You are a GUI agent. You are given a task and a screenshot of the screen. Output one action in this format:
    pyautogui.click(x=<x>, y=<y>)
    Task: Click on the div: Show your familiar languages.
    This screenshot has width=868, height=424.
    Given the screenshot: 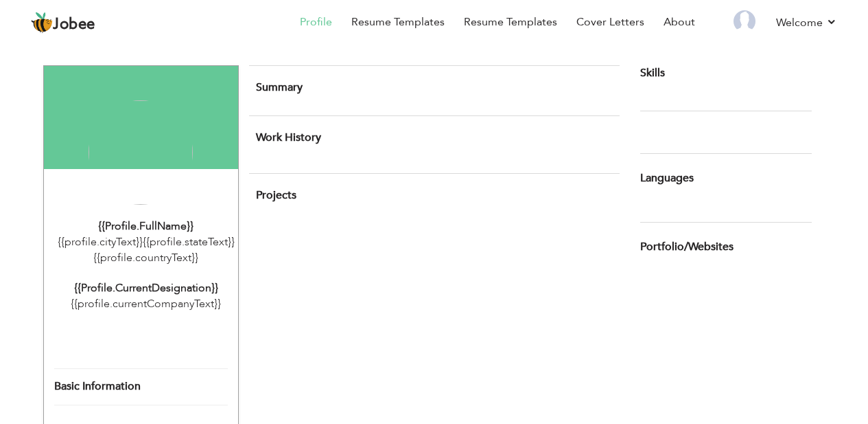 What is the action you would take?
    pyautogui.click(x=726, y=177)
    